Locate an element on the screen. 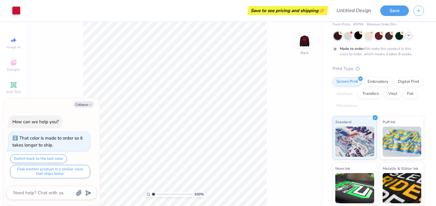  button: Collapse is located at coordinates (84, 104).